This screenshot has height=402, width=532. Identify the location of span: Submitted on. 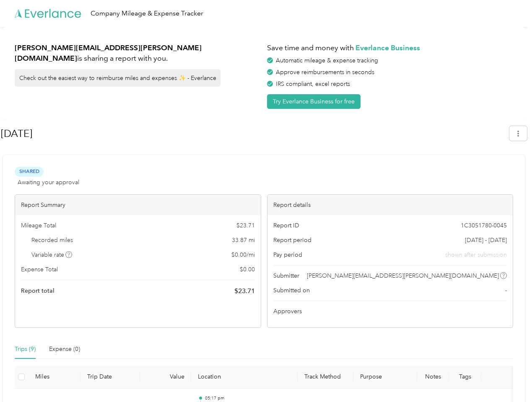
(291, 290).